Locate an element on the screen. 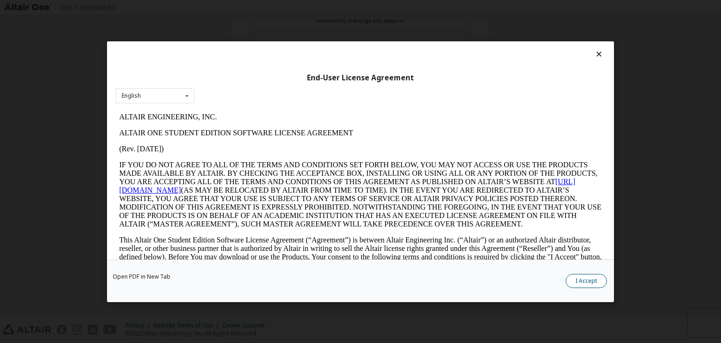 This screenshot has height=343, width=721. p: ALTAIR ENGINEERING, INC. is located at coordinates (245, 8).